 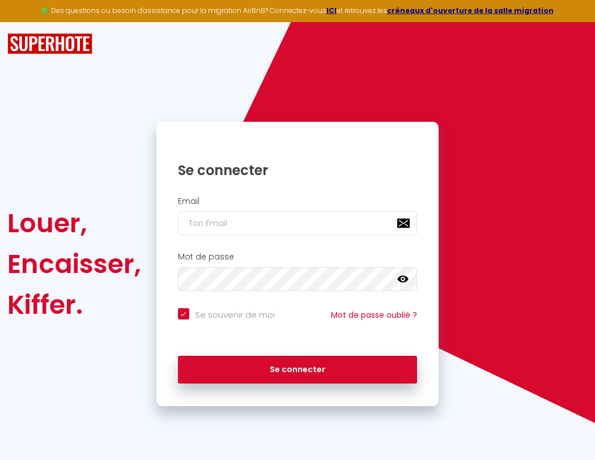 I want to click on strong: ICI, so click(x=332, y=10).